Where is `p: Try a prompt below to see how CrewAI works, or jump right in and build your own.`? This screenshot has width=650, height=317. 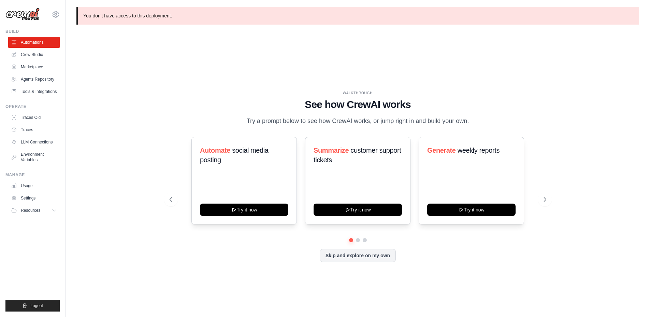
p: Try a prompt below to see how CrewAI works, or jump right in and build your own. is located at coordinates (358, 121).